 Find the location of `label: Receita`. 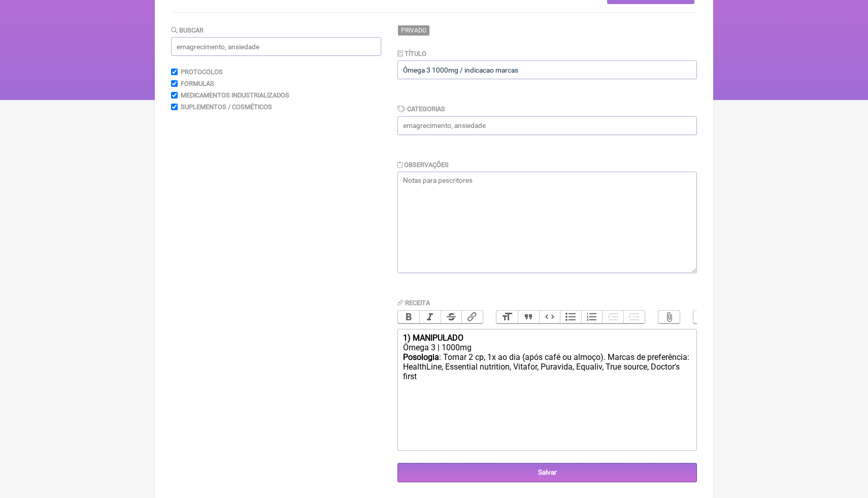

label: Receita is located at coordinates (414, 302).